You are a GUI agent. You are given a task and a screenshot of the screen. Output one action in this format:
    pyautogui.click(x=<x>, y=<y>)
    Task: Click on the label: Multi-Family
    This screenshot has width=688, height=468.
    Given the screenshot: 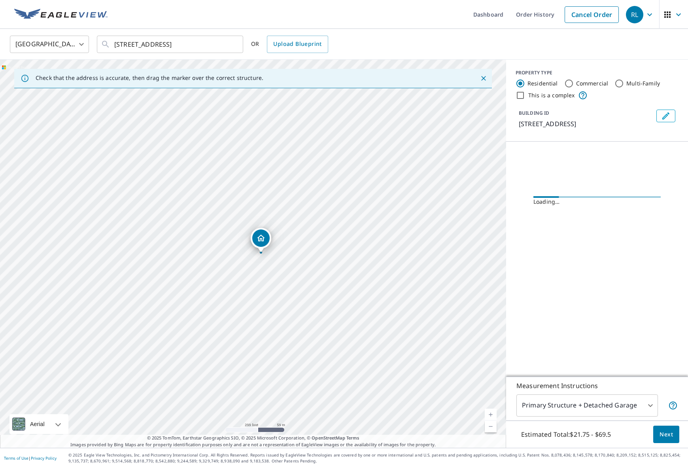 What is the action you would take?
    pyautogui.click(x=643, y=83)
    